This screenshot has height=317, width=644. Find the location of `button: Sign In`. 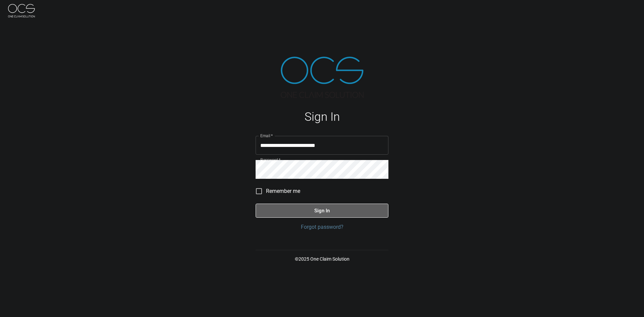

button: Sign In is located at coordinates (322, 210).